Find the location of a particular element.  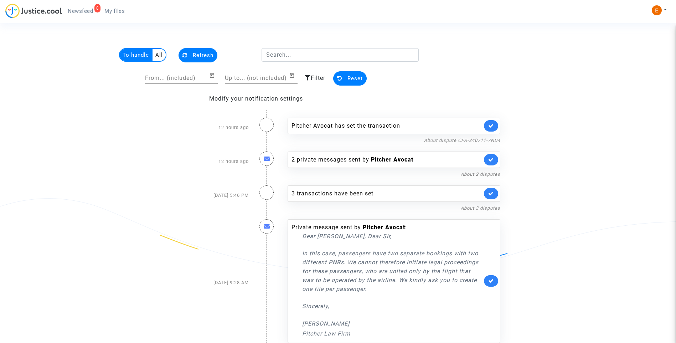

div: 8 is located at coordinates (98, 8).